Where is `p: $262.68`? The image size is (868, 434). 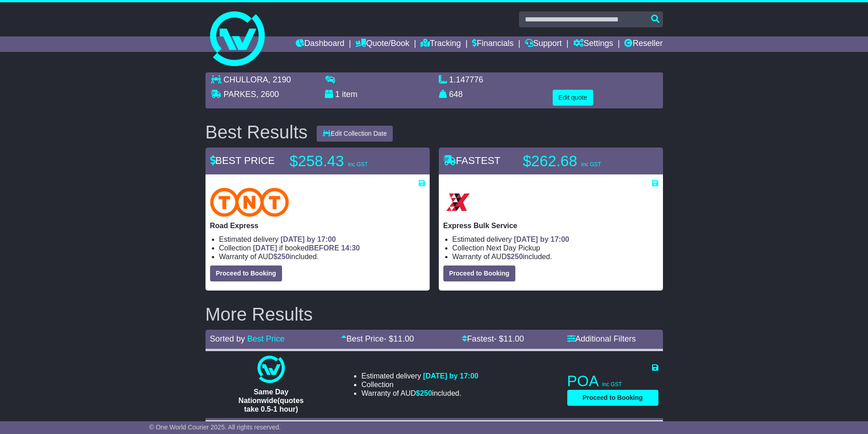
p: $262.68 is located at coordinates (580, 161).